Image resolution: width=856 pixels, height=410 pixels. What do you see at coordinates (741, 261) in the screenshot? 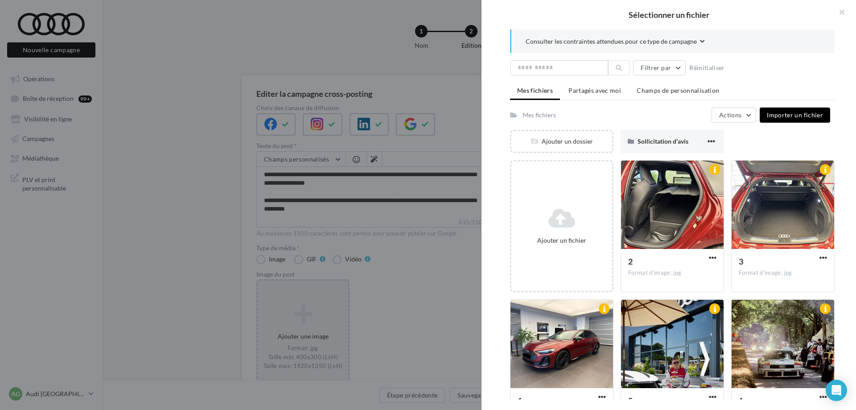
I see `span: 3` at bounding box center [741, 261].